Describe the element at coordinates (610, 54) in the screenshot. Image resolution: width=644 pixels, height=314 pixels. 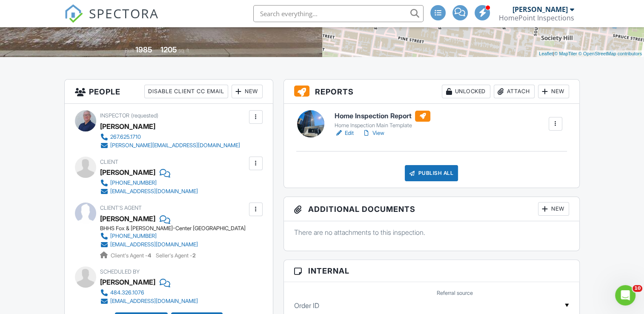
I see `a: © OpenStreetMap contributors` at that location.